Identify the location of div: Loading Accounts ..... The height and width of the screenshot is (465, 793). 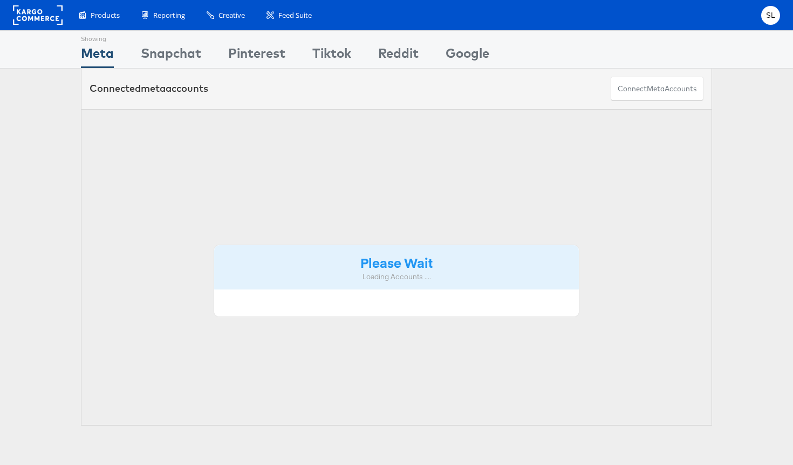
(397, 276).